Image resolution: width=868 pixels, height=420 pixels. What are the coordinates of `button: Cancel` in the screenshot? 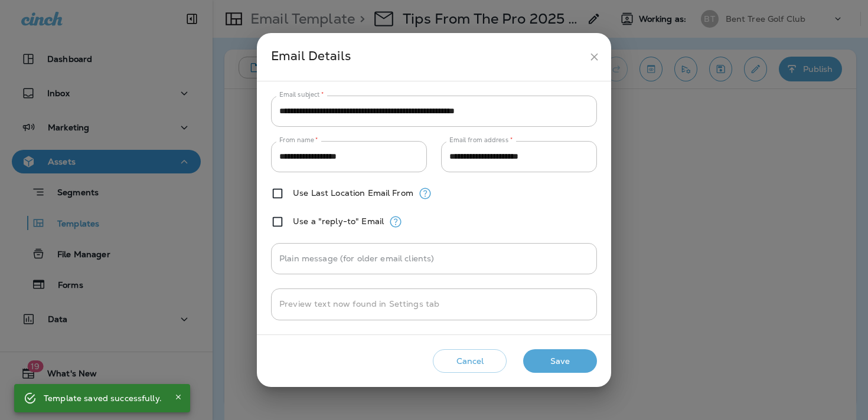 It's located at (469, 361).